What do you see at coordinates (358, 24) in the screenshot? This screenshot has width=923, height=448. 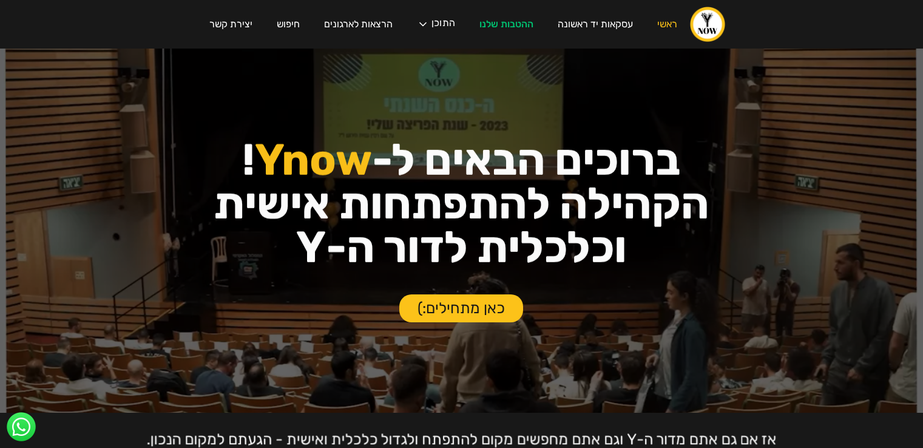 I see `a: הרצאות לארגונים` at bounding box center [358, 24].